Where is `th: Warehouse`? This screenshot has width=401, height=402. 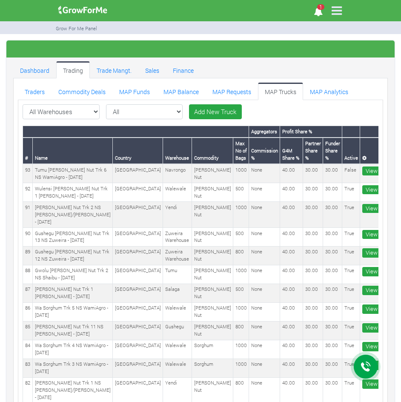 th: Warehouse is located at coordinates (177, 151).